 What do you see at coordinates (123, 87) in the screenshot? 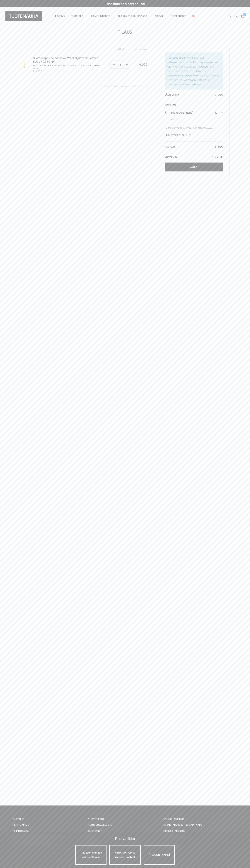
I see `input: Päivitä tilaus/tarjouspyyntö` at bounding box center [123, 87].